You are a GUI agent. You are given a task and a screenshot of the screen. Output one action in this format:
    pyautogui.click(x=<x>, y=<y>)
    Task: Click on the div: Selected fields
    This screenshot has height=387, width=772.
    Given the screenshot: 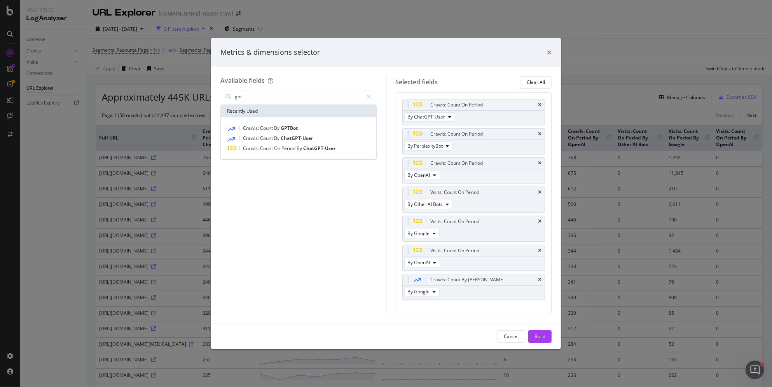 What is the action you would take?
    pyautogui.click(x=417, y=82)
    